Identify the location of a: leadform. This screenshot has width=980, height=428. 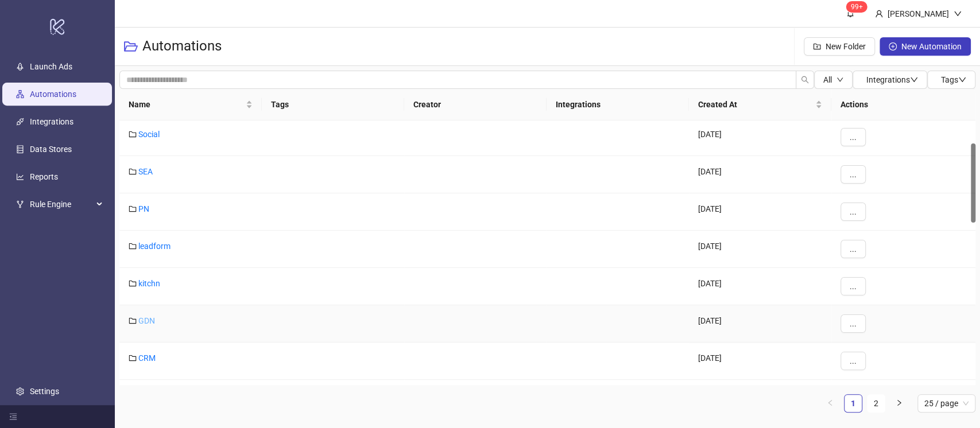
(155, 246).